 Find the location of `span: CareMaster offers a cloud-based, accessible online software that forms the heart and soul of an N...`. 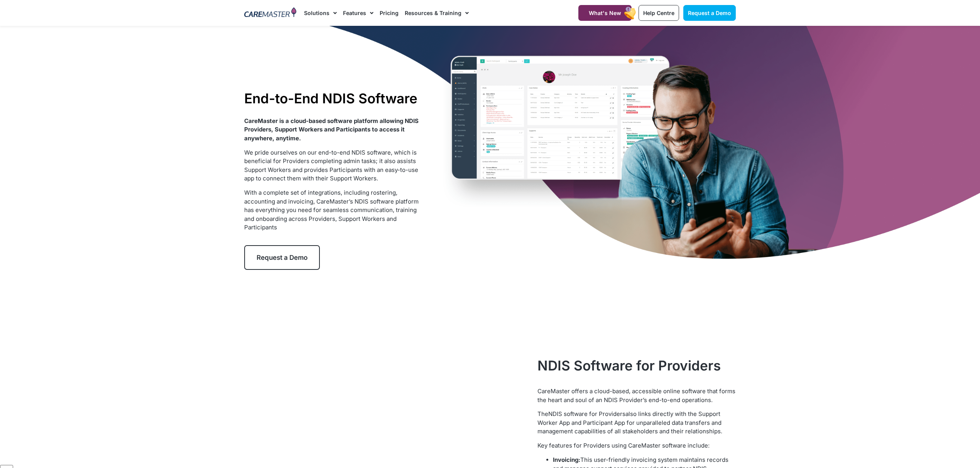

span: CareMaster offers a cloud-based, accessible online software that forms the heart and soul of an N... is located at coordinates (636, 396).